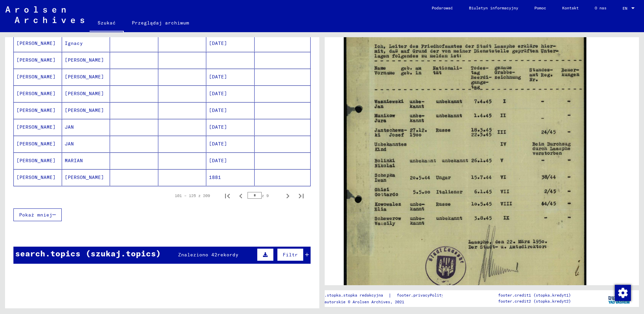  I want to click on button: Następna strona, so click(288, 196).